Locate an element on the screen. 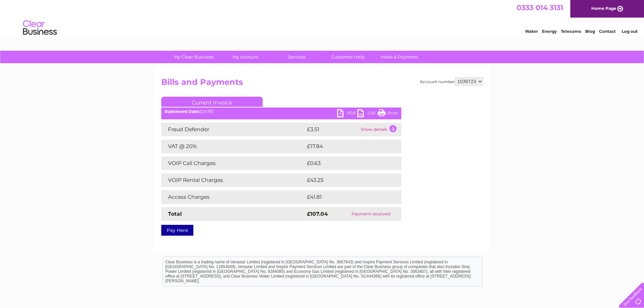  a: Services is located at coordinates (297, 57).